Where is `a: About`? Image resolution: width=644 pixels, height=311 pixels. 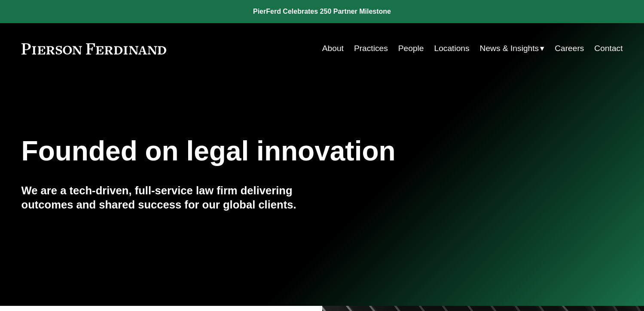 a: About is located at coordinates (333, 49).